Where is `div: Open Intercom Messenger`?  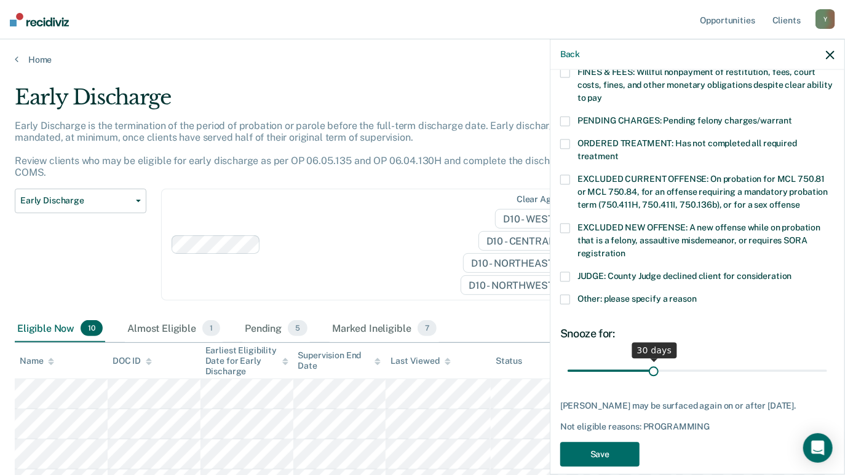 div: Open Intercom Messenger is located at coordinates (818, 448).